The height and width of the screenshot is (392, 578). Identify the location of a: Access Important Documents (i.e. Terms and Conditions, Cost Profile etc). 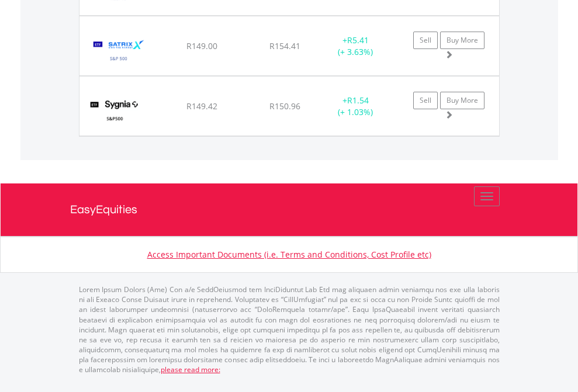
(289, 254).